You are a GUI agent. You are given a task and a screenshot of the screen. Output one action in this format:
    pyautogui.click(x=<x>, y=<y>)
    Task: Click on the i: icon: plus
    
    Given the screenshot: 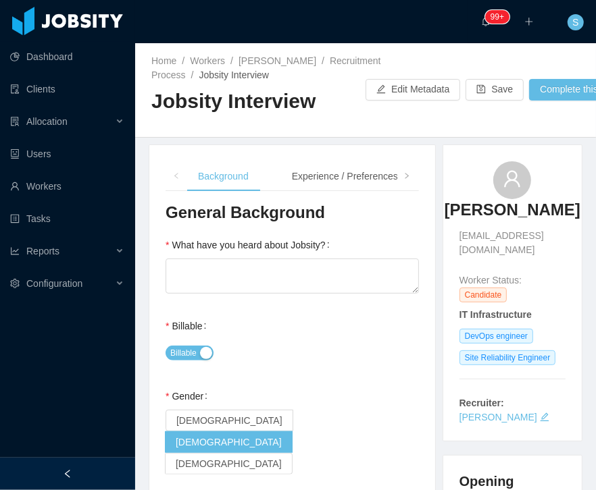 What is the action you would take?
    pyautogui.click(x=529, y=22)
    